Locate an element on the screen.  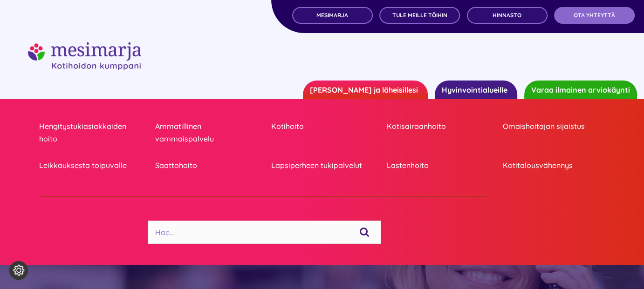
a: Varaa ilmainen arviokäynti is located at coordinates (580, 90).